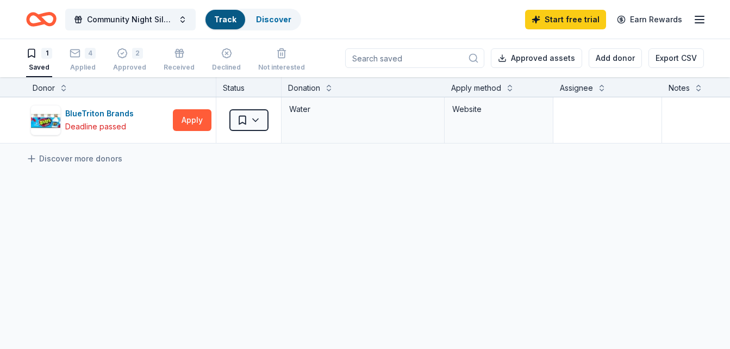  I want to click on button: TrackDiscover, so click(253, 20).